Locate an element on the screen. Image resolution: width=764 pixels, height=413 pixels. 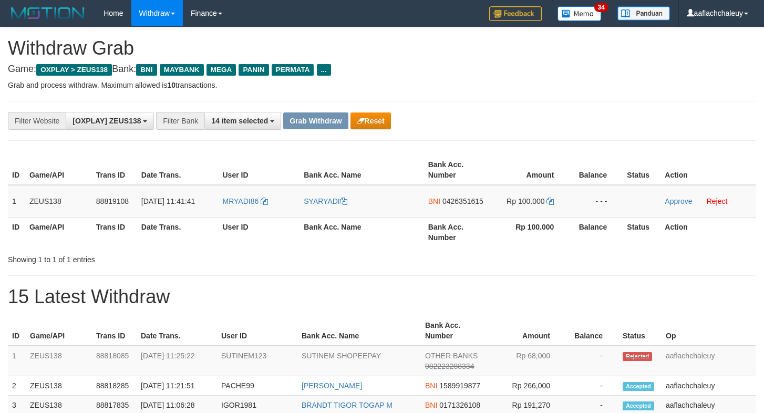
div: Filter Website is located at coordinates (37, 121).